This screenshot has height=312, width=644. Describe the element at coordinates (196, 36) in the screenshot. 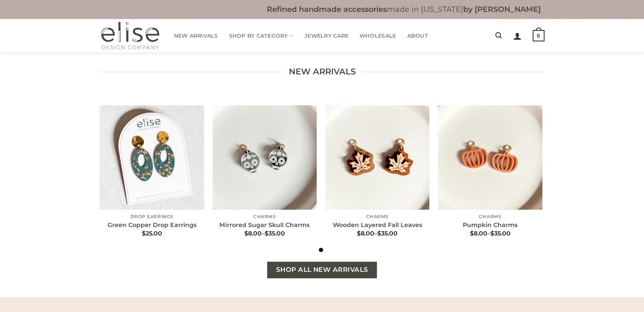

I see `a: New Arrivals` at that location.